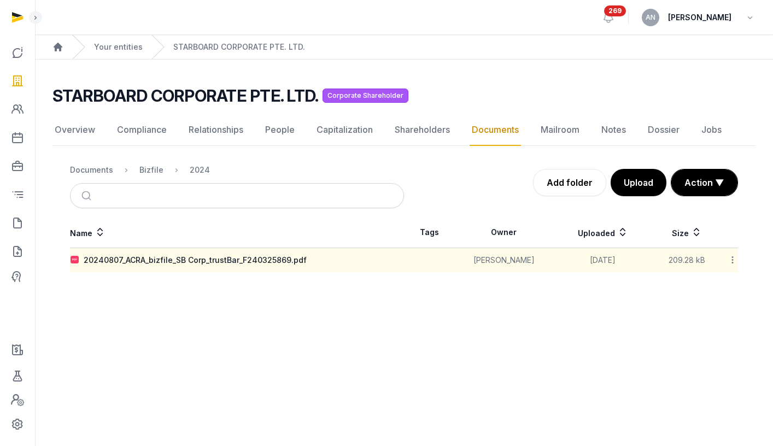 Image resolution: width=773 pixels, height=446 pixels. Describe the element at coordinates (344, 130) in the screenshot. I see `a: Capitalization` at that location.